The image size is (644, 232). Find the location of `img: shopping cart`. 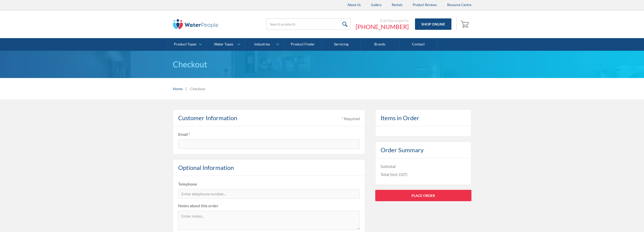

img: shopping cart is located at coordinates (465, 24).